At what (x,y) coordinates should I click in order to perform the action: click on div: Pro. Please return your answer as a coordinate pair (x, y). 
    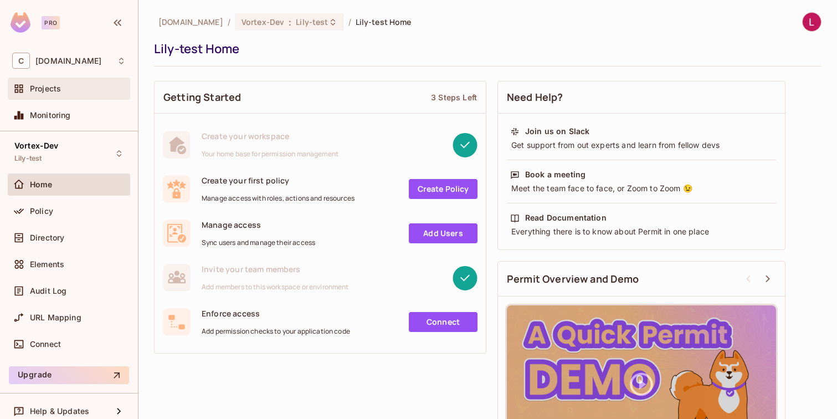
    Looking at the image, I should click on (50, 23).